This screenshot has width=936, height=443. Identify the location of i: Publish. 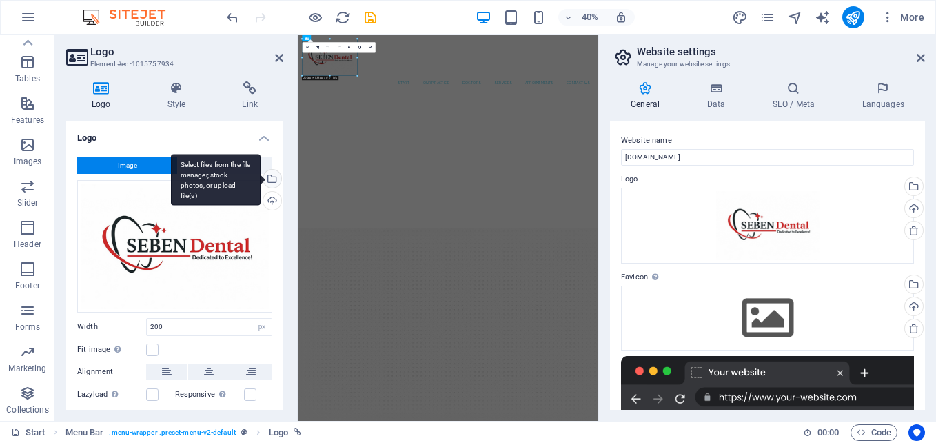
(853, 17).